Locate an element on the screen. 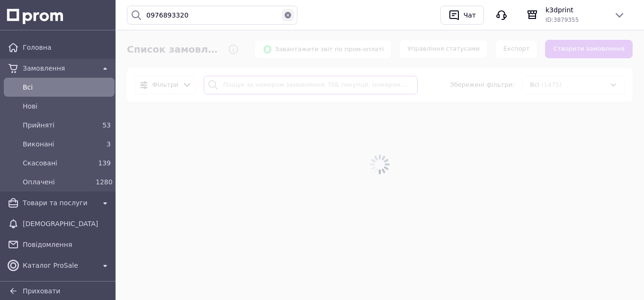 This screenshot has height=300, width=644. span: Скасовані is located at coordinates (57, 163).